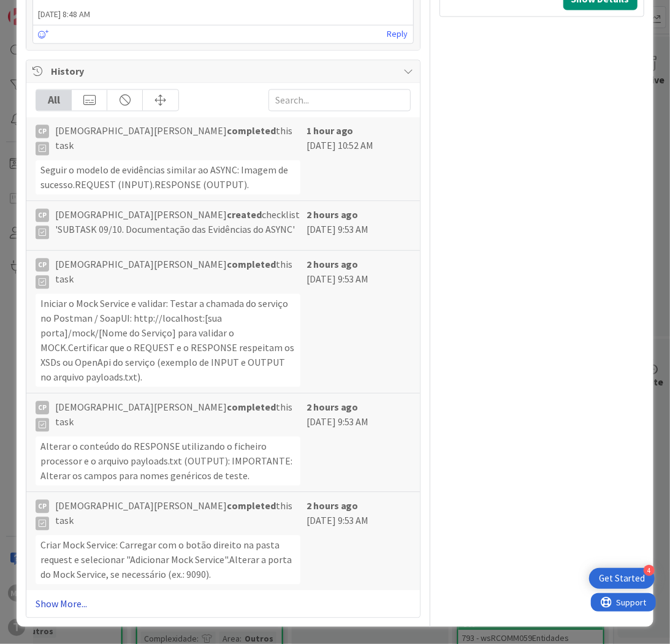 The image size is (670, 644). Describe the element at coordinates (168, 340) in the screenshot. I see `div: Iniciar o Mock Service e validar: Testar a chamada do serviço no Postman / SoapUI: http://localho...` at that location.